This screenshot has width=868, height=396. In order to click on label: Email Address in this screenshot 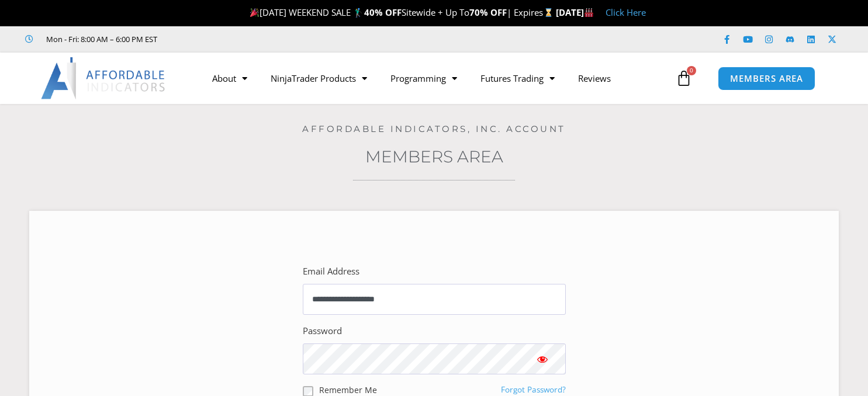, I will do `click(331, 271)`.